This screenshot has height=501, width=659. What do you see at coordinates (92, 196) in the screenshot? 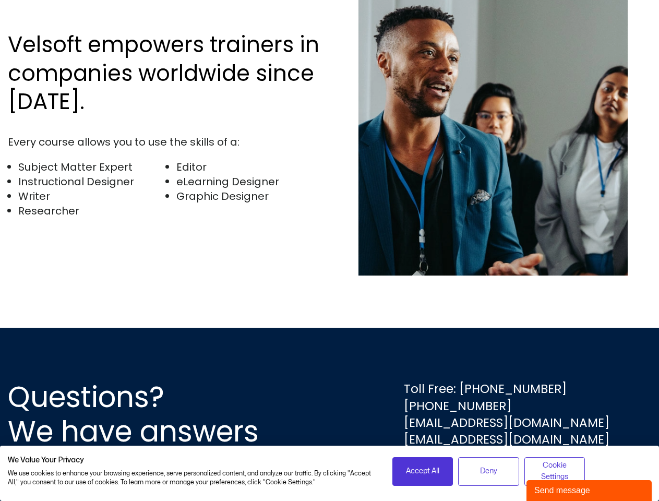
I see `li: Writer` at bounding box center [92, 196].